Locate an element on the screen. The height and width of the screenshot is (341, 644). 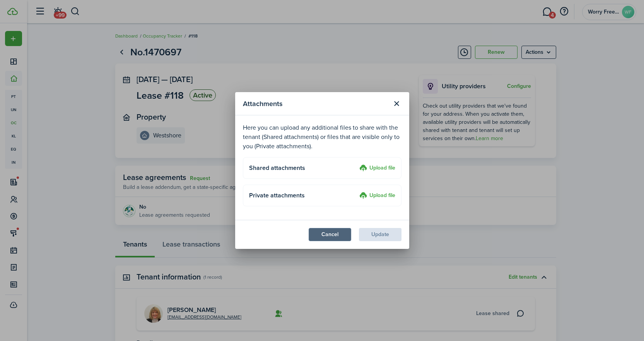
button: Cancel is located at coordinates (330, 235).